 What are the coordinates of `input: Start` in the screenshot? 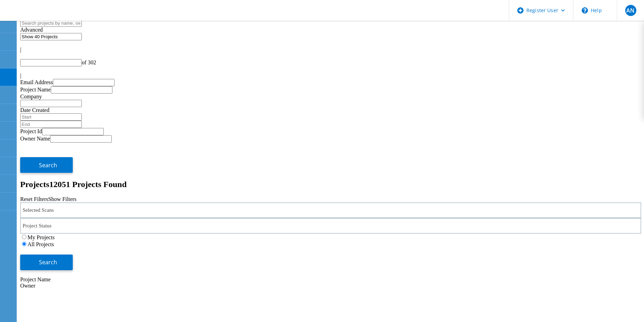 It's located at (51, 117).